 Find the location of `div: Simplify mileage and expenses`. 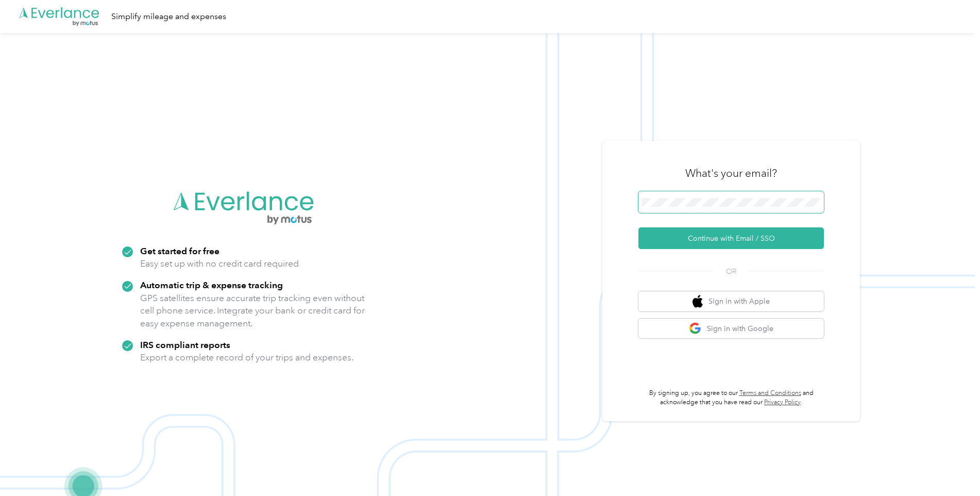

div: Simplify mileage and expenses is located at coordinates (169, 17).